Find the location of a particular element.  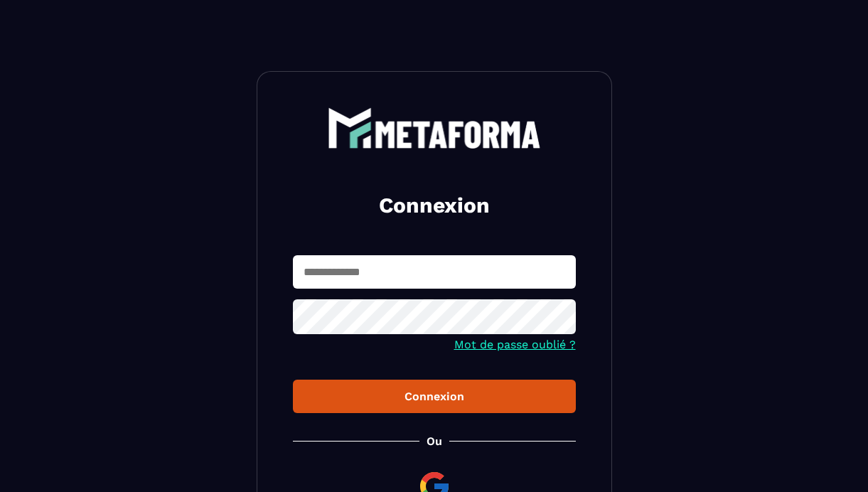

div: Connexion is located at coordinates (434, 396).